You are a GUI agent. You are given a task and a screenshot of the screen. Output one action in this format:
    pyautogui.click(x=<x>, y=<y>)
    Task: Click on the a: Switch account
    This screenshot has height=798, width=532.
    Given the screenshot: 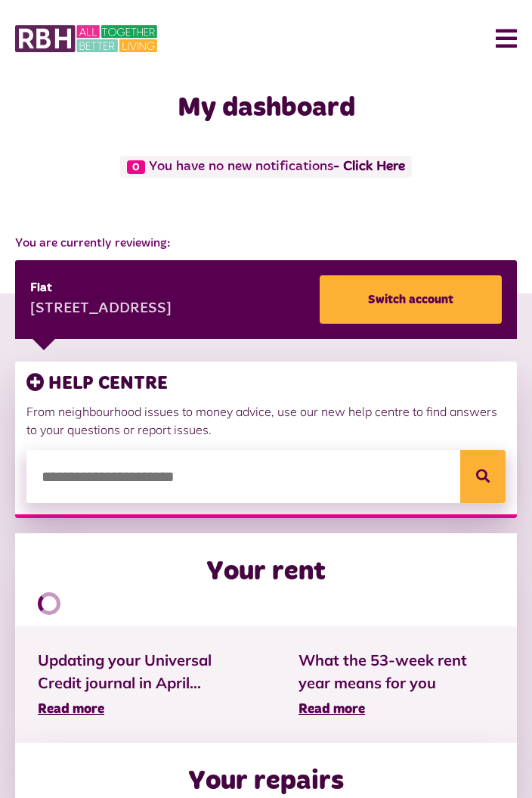 What is the action you would take?
    pyautogui.click(x=410, y=299)
    